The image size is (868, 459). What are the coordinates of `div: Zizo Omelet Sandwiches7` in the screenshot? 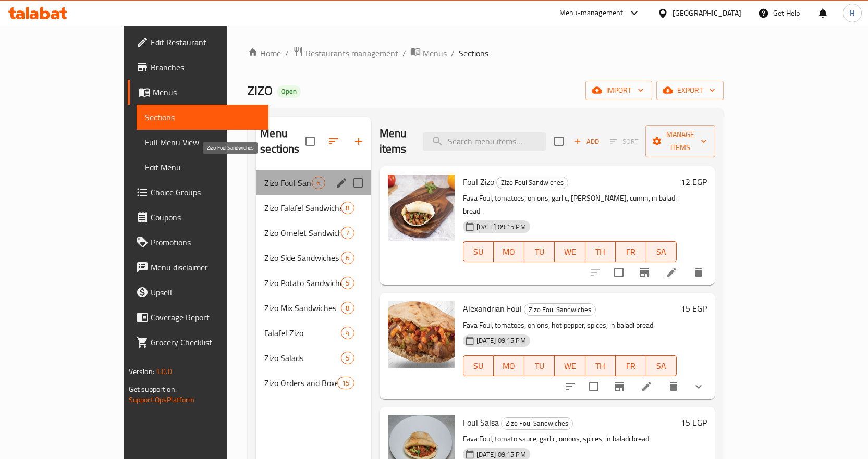 It's located at (313, 233).